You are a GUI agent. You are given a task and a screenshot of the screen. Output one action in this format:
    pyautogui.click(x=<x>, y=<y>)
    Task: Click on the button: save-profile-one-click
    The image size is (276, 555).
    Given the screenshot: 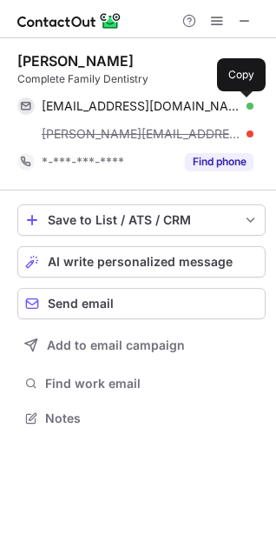 What is the action you would take?
    pyautogui.click(x=142, y=220)
    